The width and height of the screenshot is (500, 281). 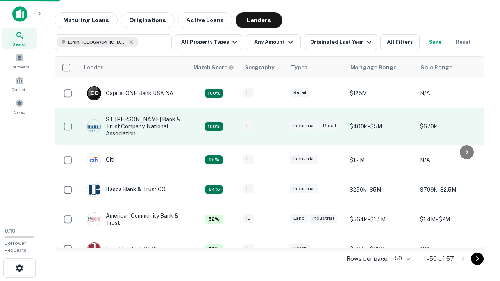 I want to click on th: Mortgage Range, so click(x=381, y=68).